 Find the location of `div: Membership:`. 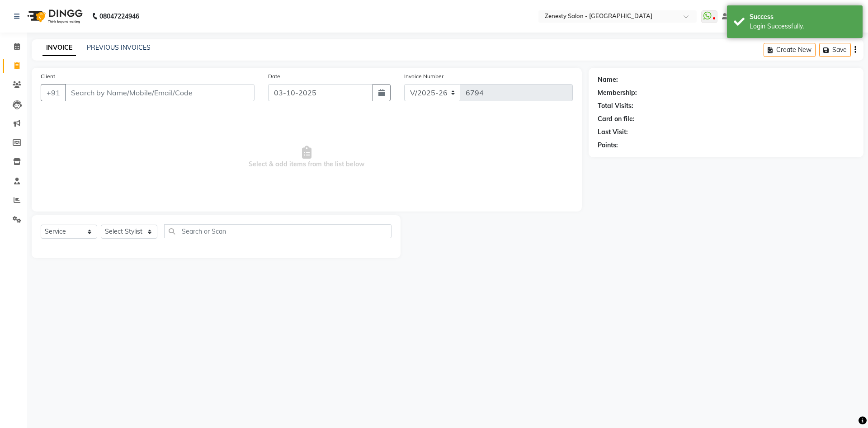

div: Membership: is located at coordinates (618, 92).